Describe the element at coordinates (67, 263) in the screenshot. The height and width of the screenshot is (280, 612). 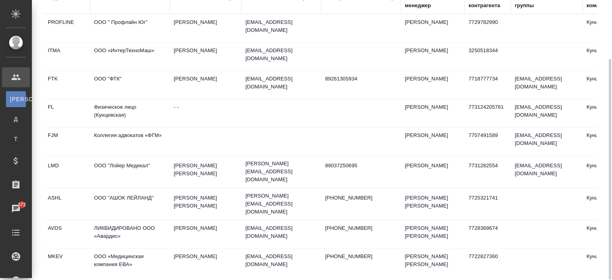
I see `td: MKEV` at that location.